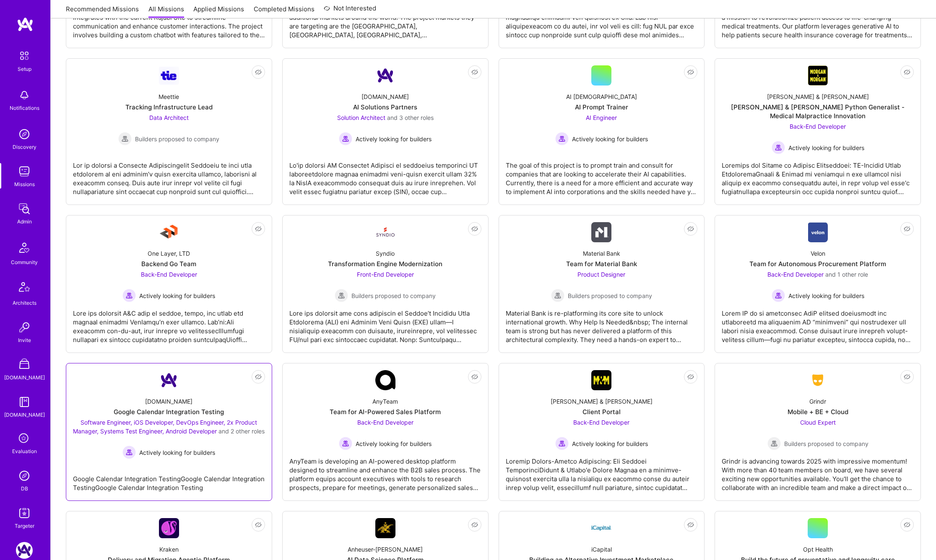 The image size is (936, 560). Describe the element at coordinates (168, 254) in the screenshot. I see `div: One Layer, LTD` at that location.